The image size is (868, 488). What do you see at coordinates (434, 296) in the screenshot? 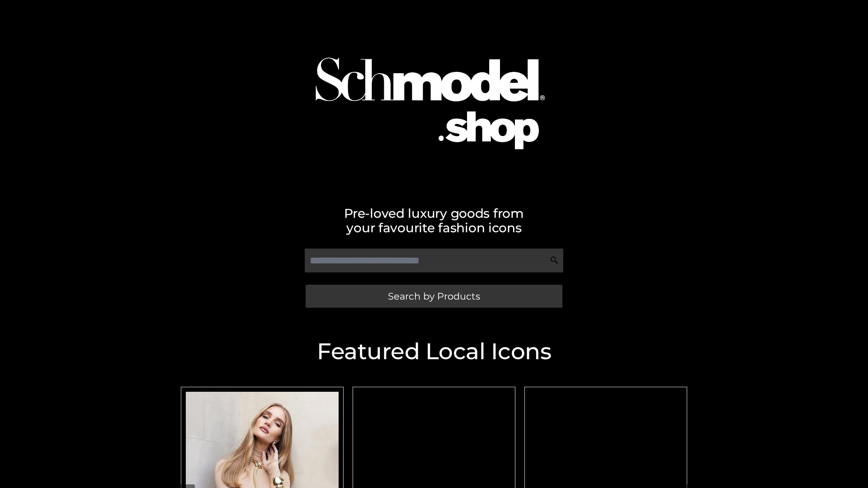
I see `a: Search by Products` at bounding box center [434, 296].